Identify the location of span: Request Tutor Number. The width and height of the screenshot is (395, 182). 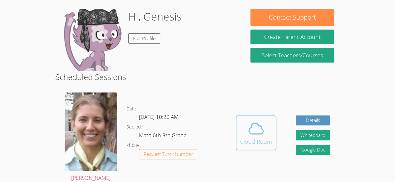
(168, 154).